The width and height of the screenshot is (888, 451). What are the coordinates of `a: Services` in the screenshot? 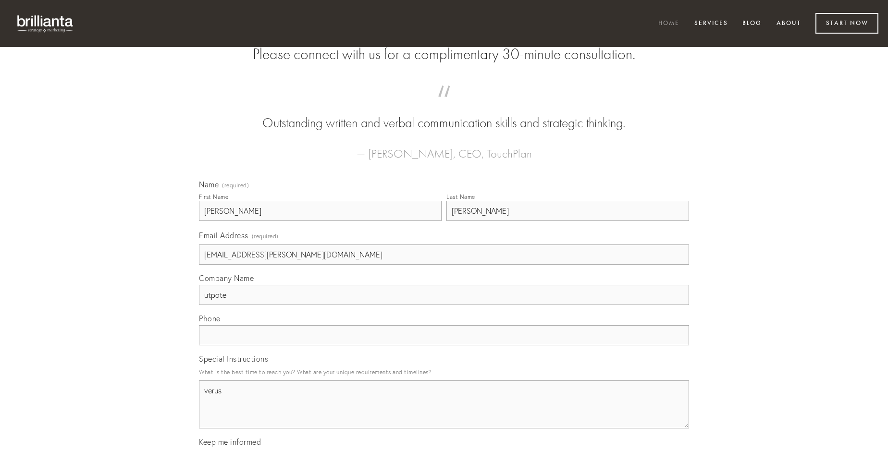 It's located at (711, 24).